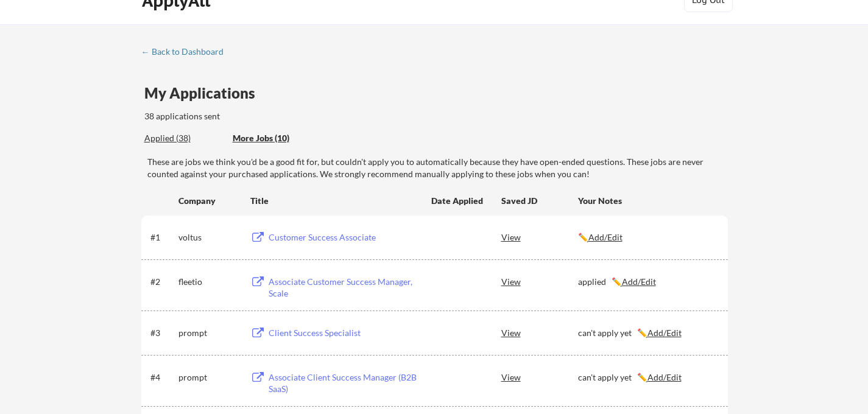  Describe the element at coordinates (344, 333) in the screenshot. I see `div: Client Success Specialist` at that location.